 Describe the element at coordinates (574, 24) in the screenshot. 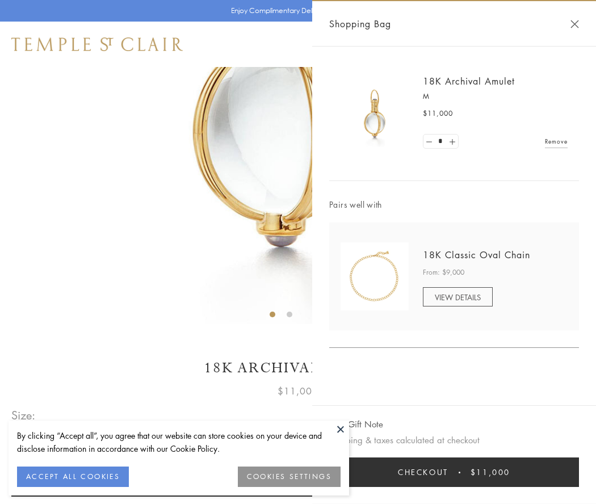

I see `button: Close Shopping Bag` at that location.